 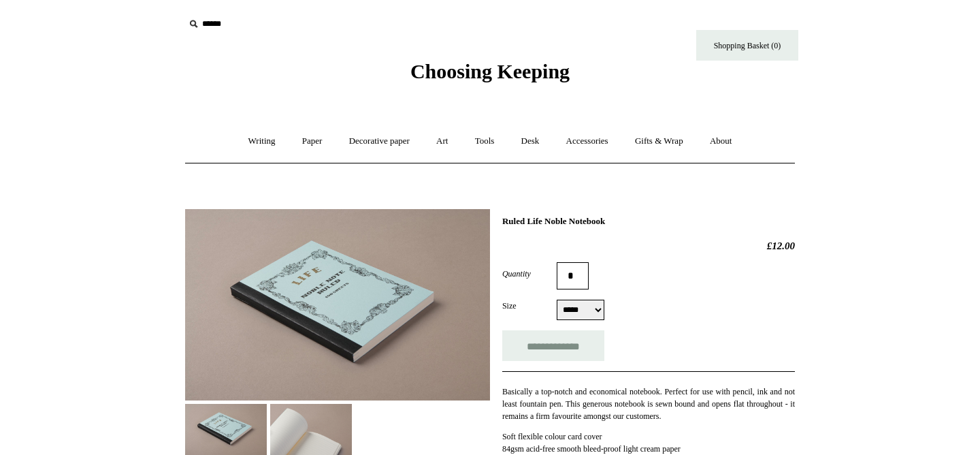 What do you see at coordinates (649, 403) in the screenshot?
I see `p: Basically a top-notch and economical notebook. Perfect for use with pencil, ink and not least fou...` at bounding box center [649, 403].